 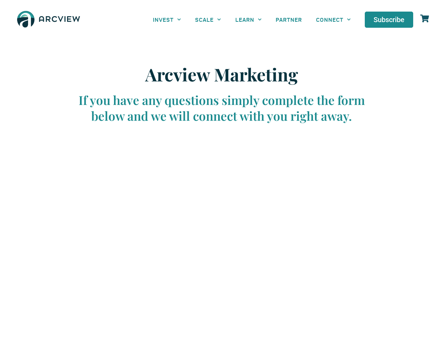 What do you see at coordinates (48, 20) in the screenshot?
I see `img: The Arcview Group` at bounding box center [48, 20].